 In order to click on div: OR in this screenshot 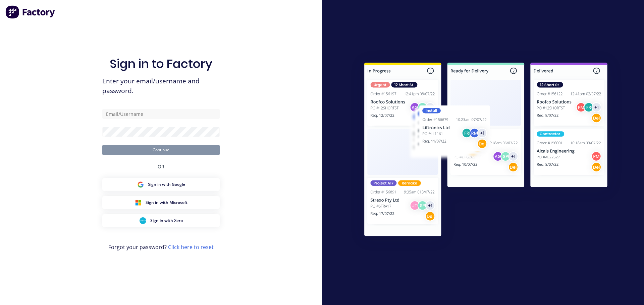, I will do `click(161, 167)`.